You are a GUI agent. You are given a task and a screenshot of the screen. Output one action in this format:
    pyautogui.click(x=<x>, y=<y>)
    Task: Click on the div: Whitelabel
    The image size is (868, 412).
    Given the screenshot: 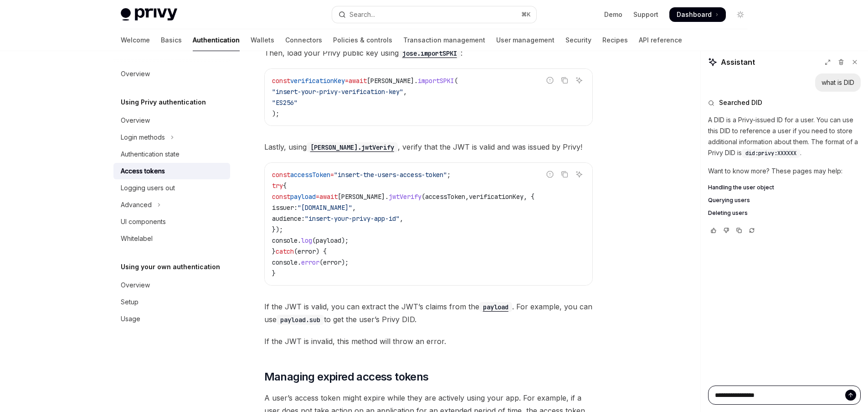 What is the action you would take?
    pyautogui.click(x=136, y=238)
    